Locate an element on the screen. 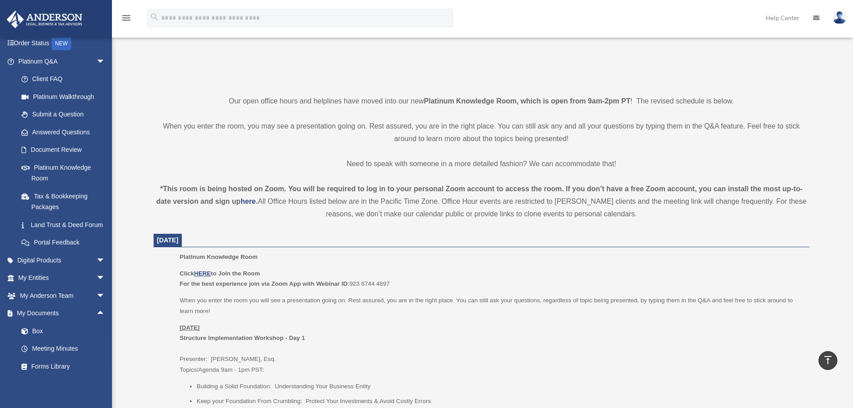 The image size is (853, 408). p: Our open office hours and helplines have moved into our new ! The revised schedule is below. is located at coordinates (481, 101).